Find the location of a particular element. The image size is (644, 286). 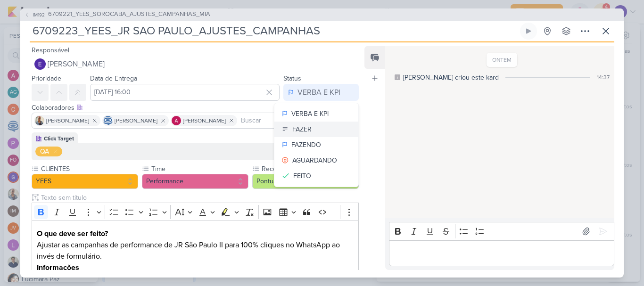

img: Caroline Traven De Andrade is located at coordinates (108, 121).